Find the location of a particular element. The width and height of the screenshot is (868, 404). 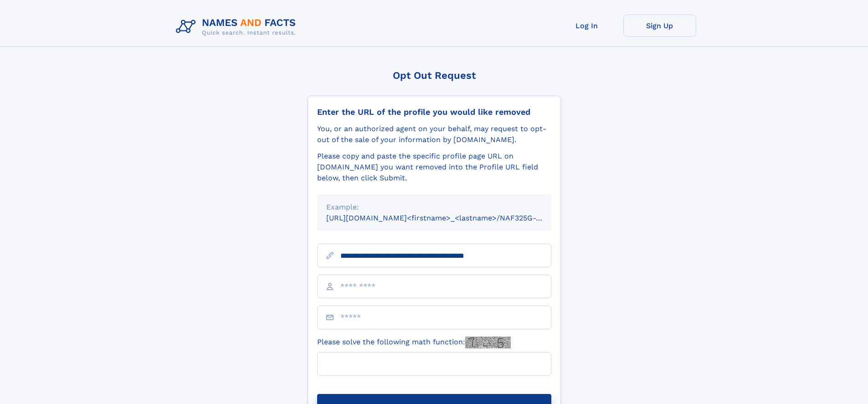

img: Logo Names and Facts is located at coordinates (238, 27).